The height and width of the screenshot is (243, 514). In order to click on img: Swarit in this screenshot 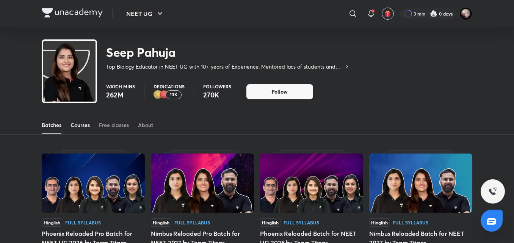, I will do `click(466, 14)`.